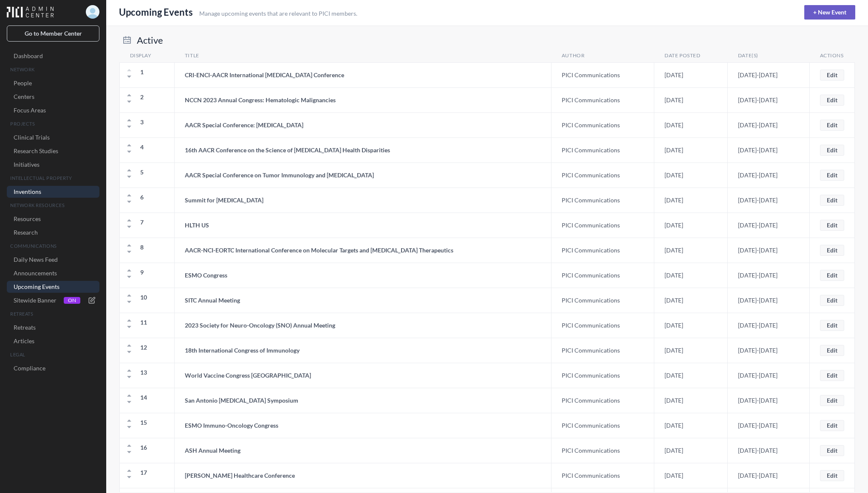 The height and width of the screenshot is (493, 868). I want to click on span: ON, so click(72, 300).